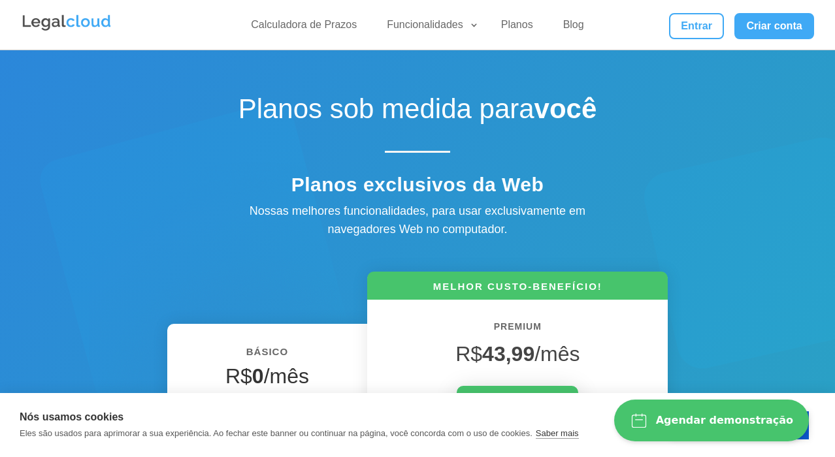  What do you see at coordinates (276, 433) in the screenshot?
I see `p: Eles são usados para aprimorar a sua experiência. Ao fechar este banner ou continuar na página, v...` at bounding box center [276, 433].